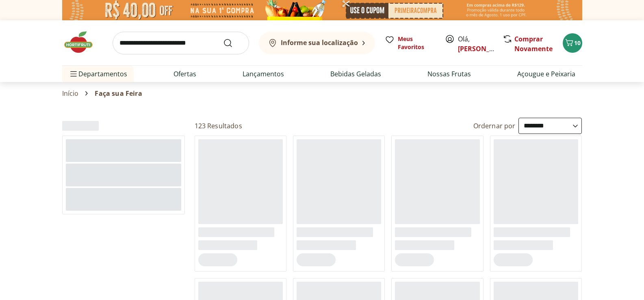  Describe the element at coordinates (218, 126) in the screenshot. I see `h2: 123 Resultados` at that location.